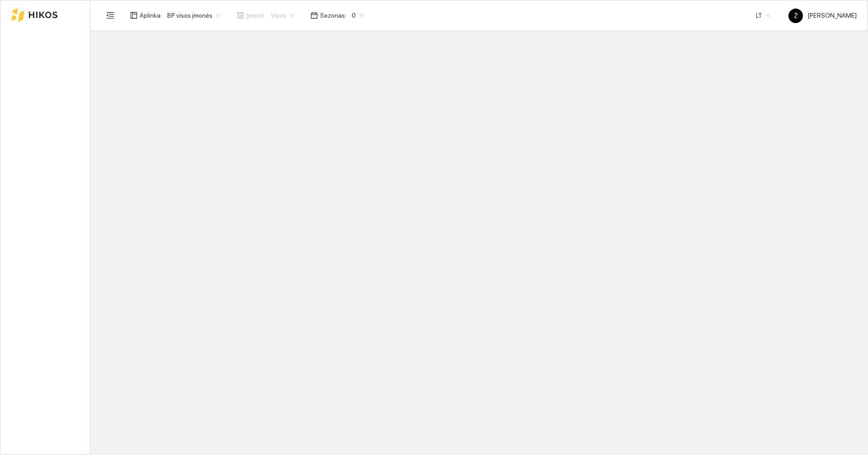  Describe the element at coordinates (796, 15) in the screenshot. I see `span: Ž` at that location.